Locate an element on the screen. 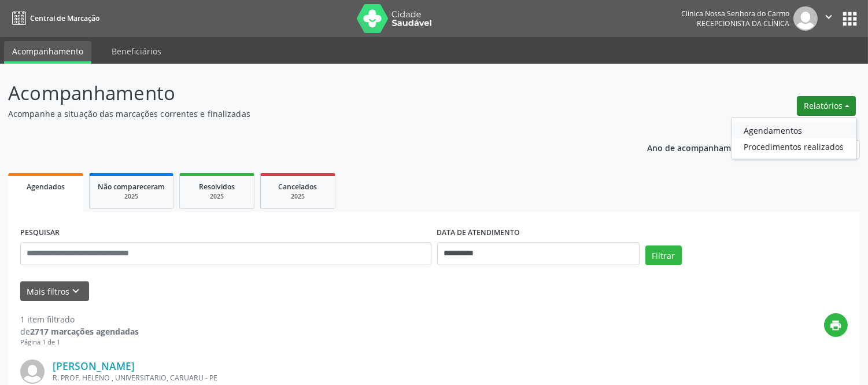  div: Página 1 de 1 is located at coordinates (79, 342).